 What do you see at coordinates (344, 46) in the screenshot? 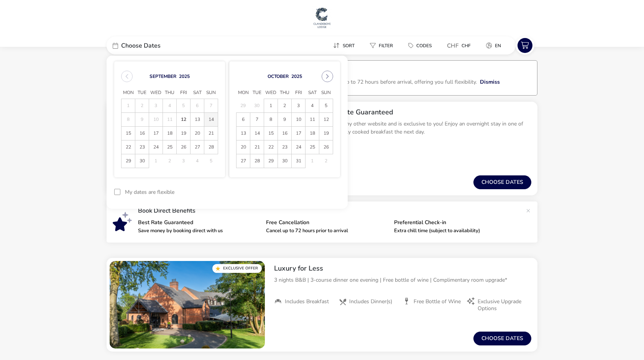
I see `button: Sort` at bounding box center [344, 46].